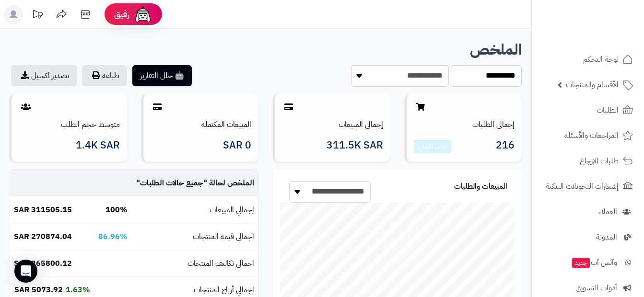  I want to click on span: 1.4K SAR, so click(98, 145).